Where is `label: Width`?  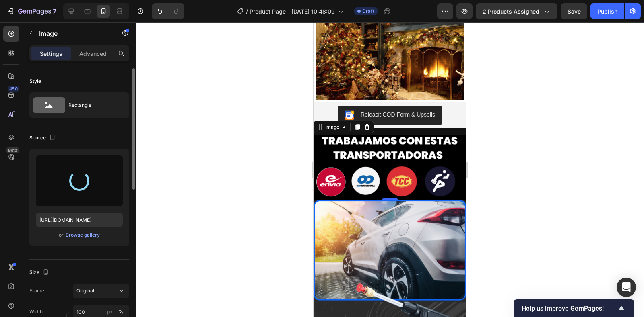 label: Width is located at coordinates (36, 312).